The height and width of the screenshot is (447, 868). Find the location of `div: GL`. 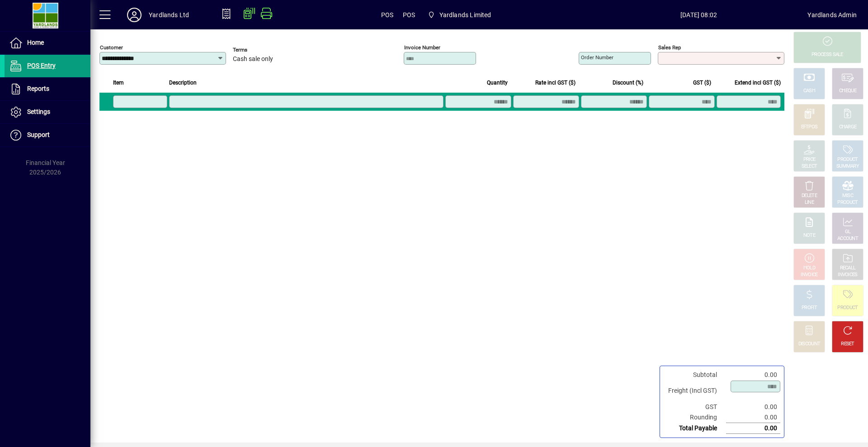

div: GL is located at coordinates (847, 232).